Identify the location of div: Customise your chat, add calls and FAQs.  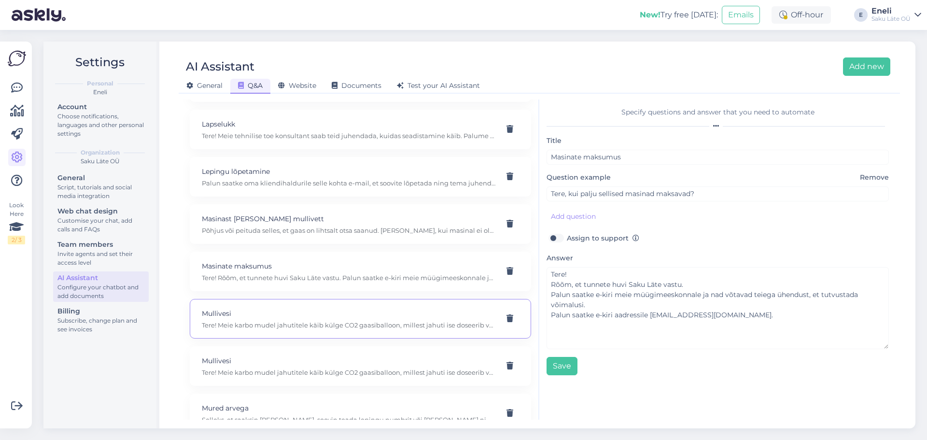
(101, 225).